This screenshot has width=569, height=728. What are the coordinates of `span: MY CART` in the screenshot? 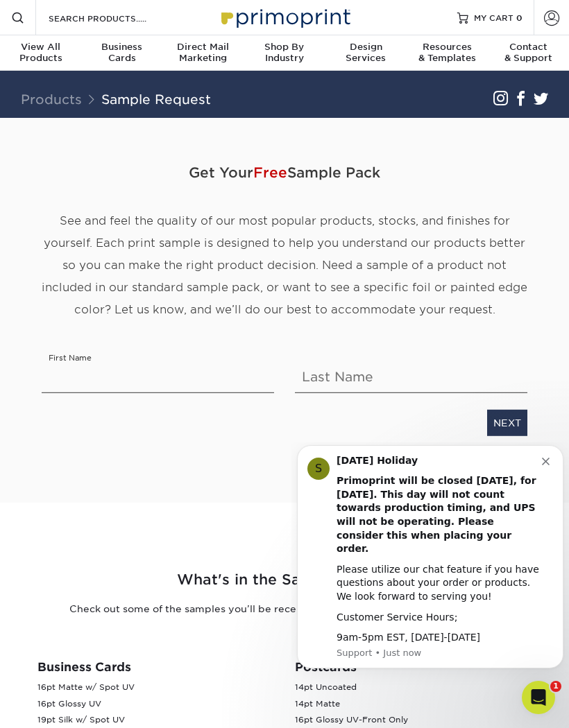 It's located at (493, 17).